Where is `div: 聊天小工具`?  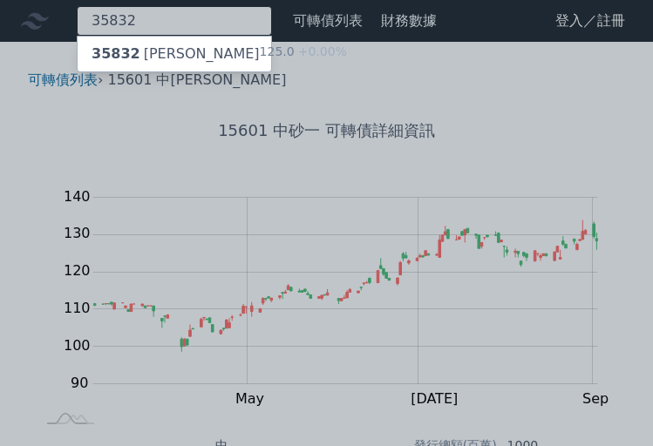 div: 聊天小工具 is located at coordinates (609, 405).